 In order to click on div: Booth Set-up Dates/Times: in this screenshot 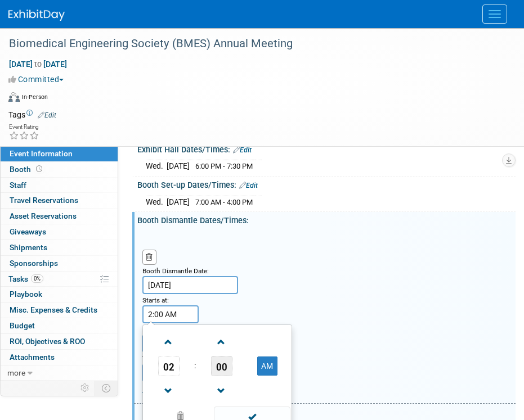, I will do `click(326, 184)`.